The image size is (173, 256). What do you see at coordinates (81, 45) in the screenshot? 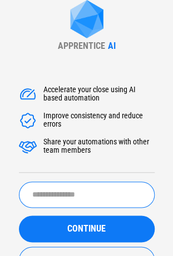
I see `div: APPRENTICE` at bounding box center [81, 45].